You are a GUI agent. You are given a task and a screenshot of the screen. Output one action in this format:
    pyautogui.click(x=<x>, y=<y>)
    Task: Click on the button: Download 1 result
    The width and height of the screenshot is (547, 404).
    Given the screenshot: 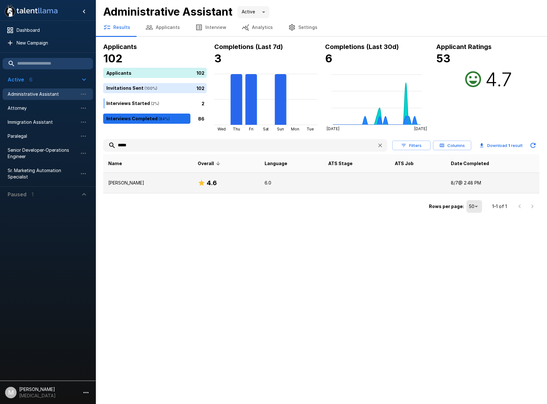 What is the action you would take?
    pyautogui.click(x=501, y=146)
    